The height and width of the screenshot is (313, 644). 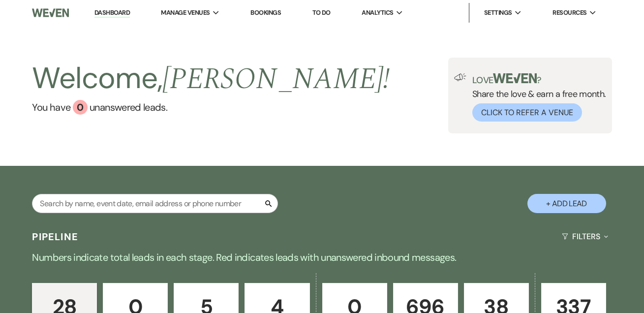 What do you see at coordinates (540, 79) in the screenshot?
I see `p: Love ?` at bounding box center [540, 79].